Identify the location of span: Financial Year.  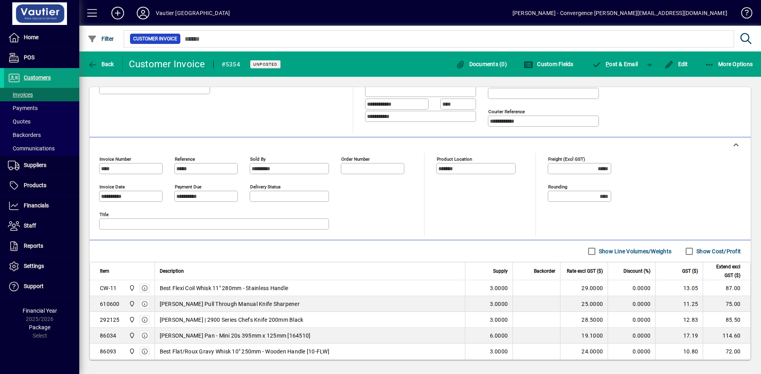
(40, 311).